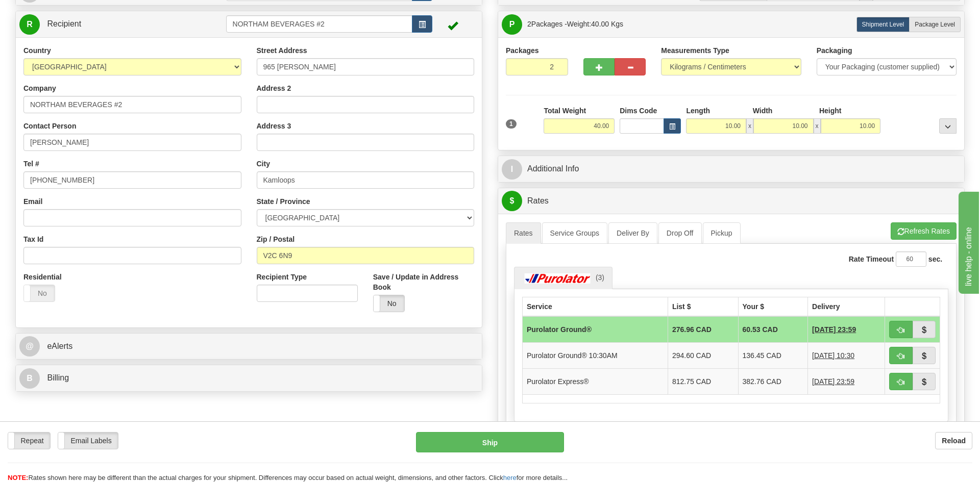  What do you see at coordinates (558, 278) in the screenshot?
I see `img: Purolator` at bounding box center [558, 278].